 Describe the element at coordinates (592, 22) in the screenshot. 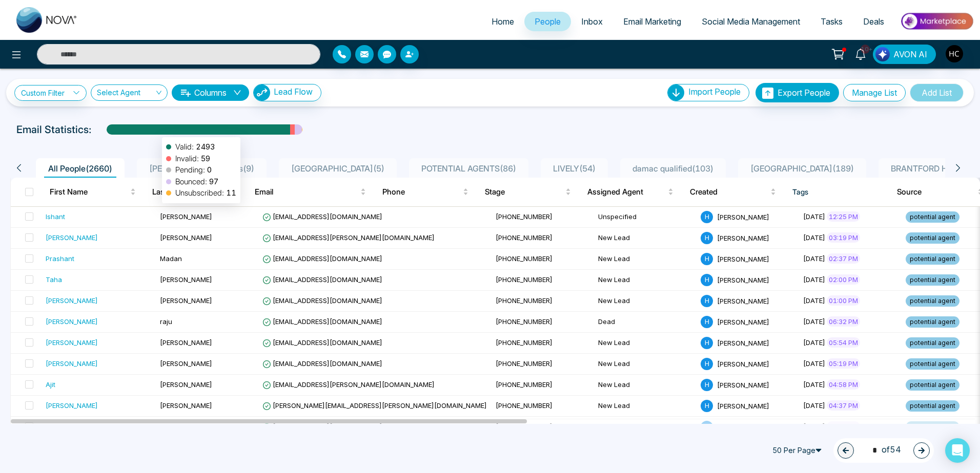

I see `a: Inbox` at that location.